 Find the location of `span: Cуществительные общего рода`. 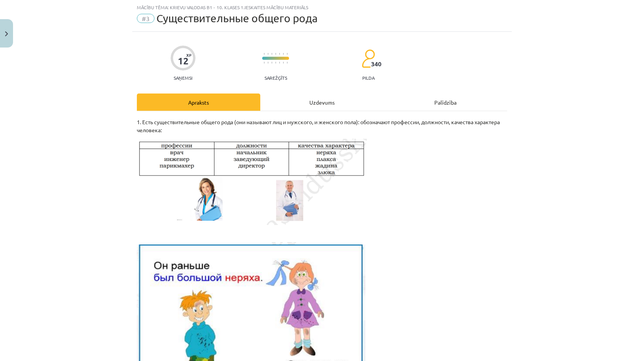

span: Cуществительные общего рода is located at coordinates (237, 18).